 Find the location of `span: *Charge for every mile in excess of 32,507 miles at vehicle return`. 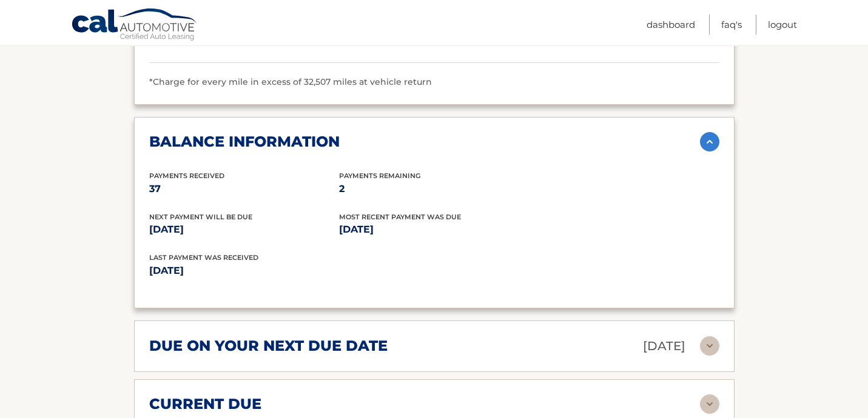

span: *Charge for every mile in excess of 32,507 miles at vehicle return is located at coordinates (291, 81).